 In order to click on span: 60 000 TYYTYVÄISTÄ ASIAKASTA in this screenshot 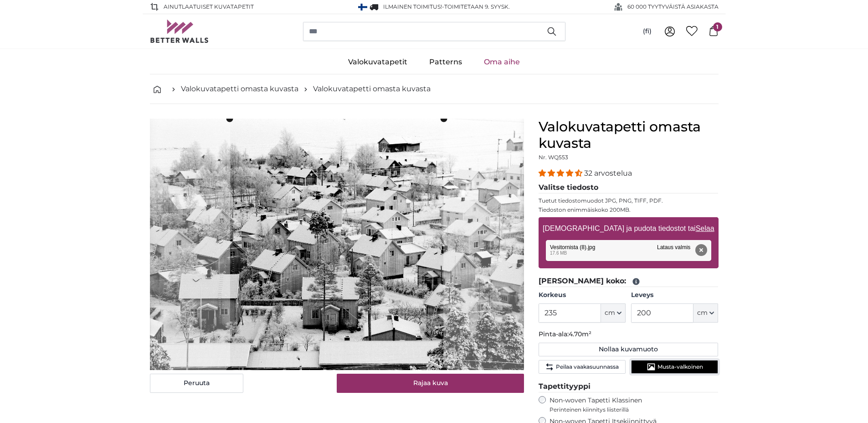, I will do `click(673, 7)`.